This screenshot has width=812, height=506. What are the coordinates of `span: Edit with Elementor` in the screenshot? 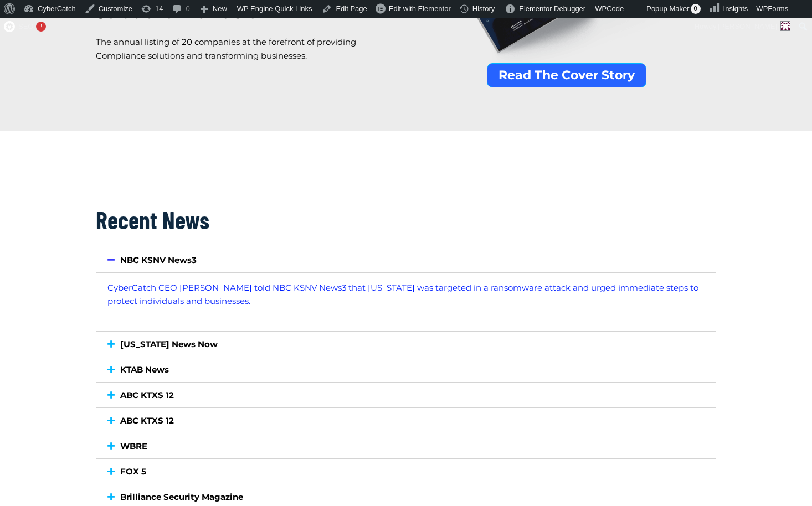 It's located at (420, 8).